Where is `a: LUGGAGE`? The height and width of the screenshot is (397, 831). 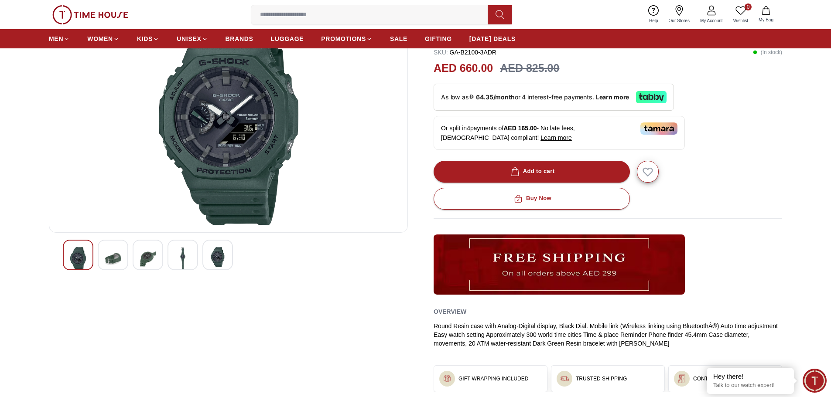
a: LUGGAGE is located at coordinates (287, 39).